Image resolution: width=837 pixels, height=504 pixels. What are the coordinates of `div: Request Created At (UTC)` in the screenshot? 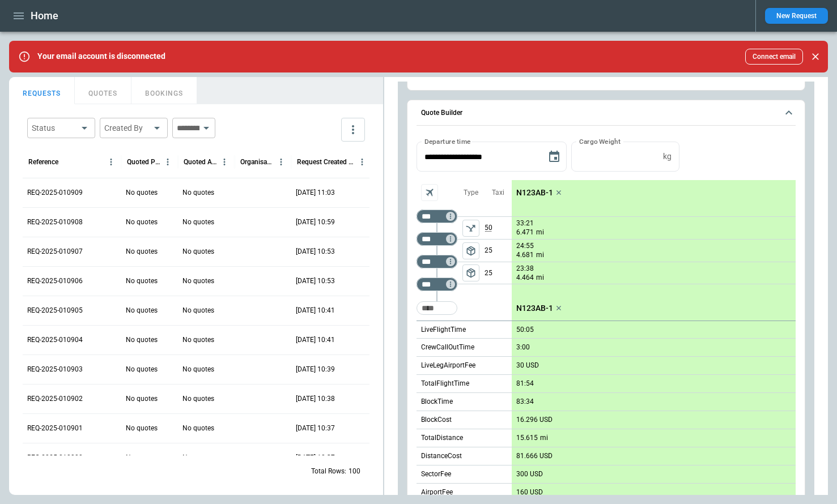 It's located at (326, 162).